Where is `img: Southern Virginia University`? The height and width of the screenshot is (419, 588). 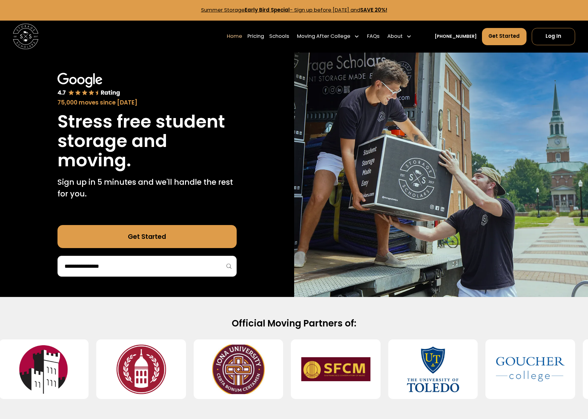
img: Southern Virginia University is located at coordinates (141, 369).